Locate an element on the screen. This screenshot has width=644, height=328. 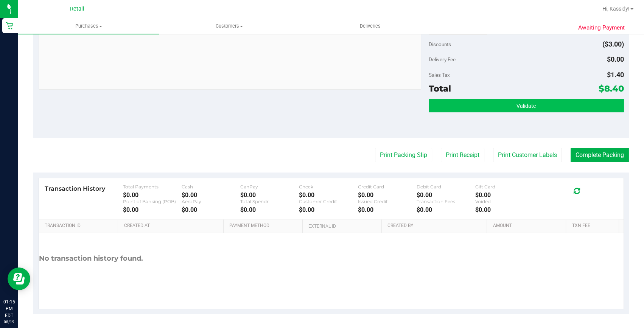
p: 08/19 is located at coordinates (9, 322).